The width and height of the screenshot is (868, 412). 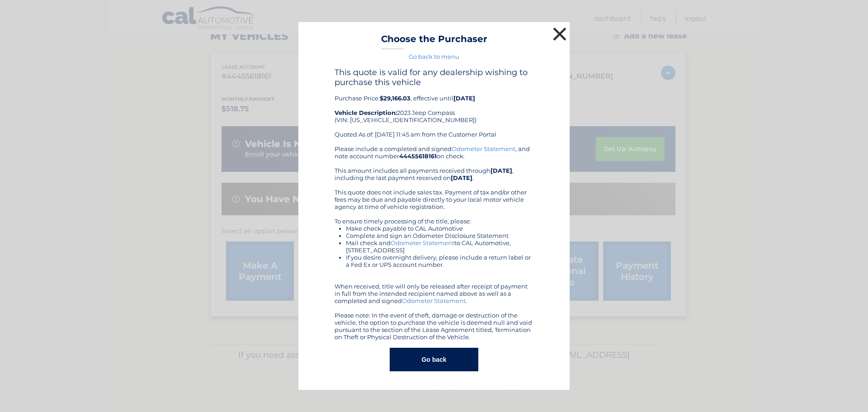 I want to click on a: Go back to menu, so click(x=434, y=57).